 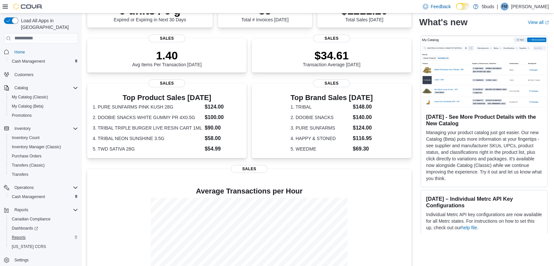 I want to click on a: My Catalog (Beta), so click(x=28, y=106).